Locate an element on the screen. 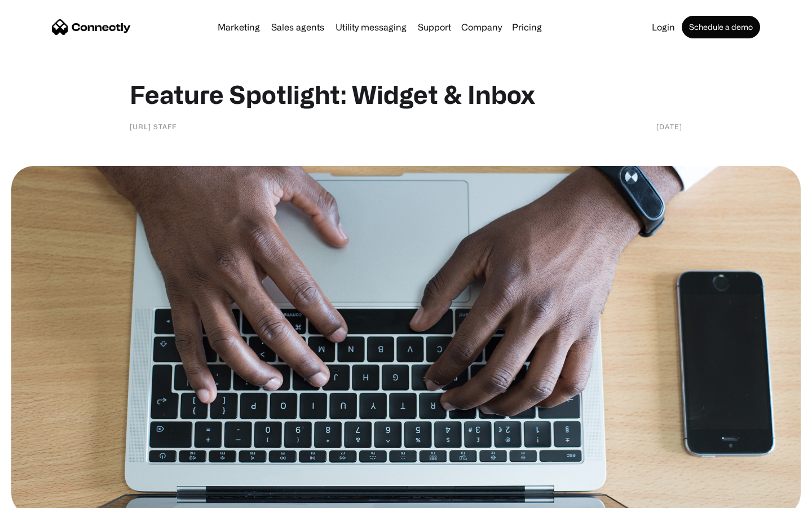  ul: Language list is located at coordinates (45, 496).